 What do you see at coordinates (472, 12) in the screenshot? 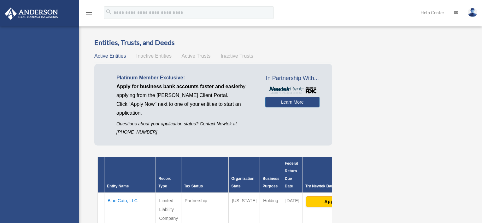
I see `img: User Pic` at bounding box center [472, 12].